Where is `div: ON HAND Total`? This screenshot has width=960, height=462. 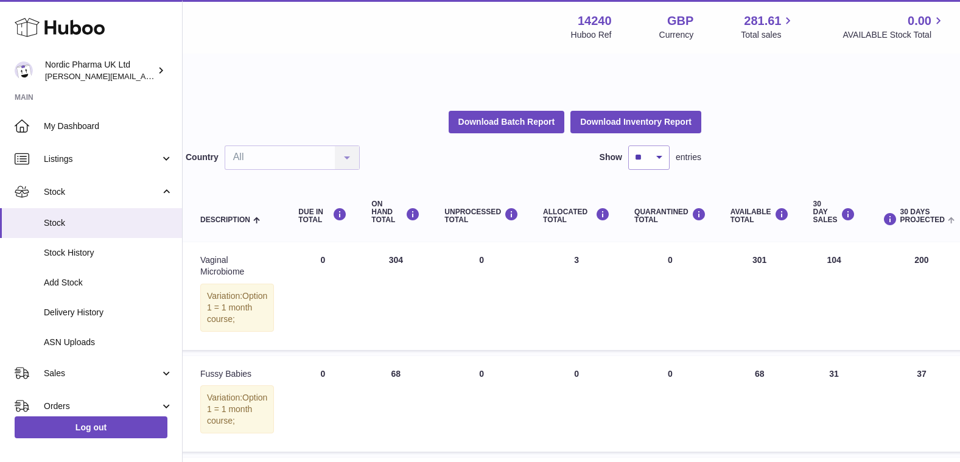
div: ON HAND Total is located at coordinates (396, 212).